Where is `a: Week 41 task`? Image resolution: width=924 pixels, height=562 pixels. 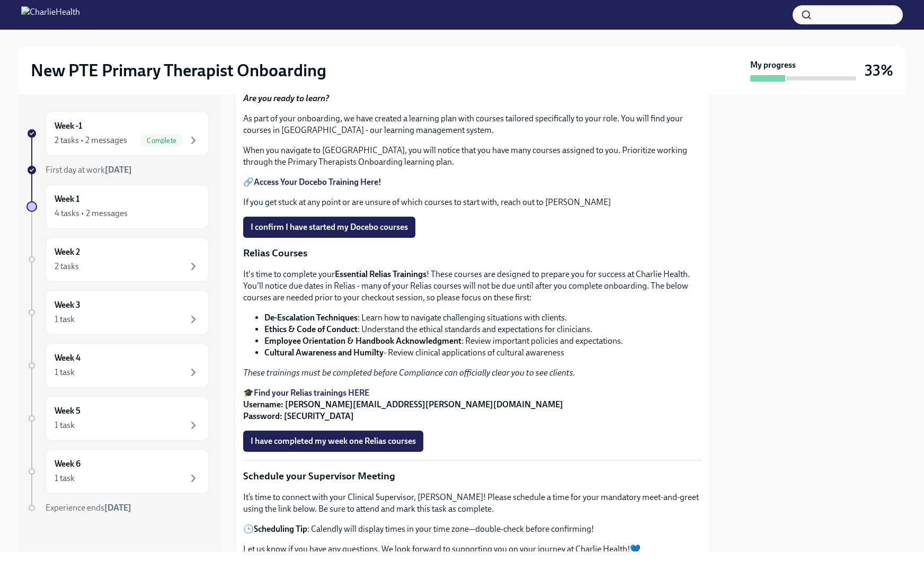
a: Week 41 task is located at coordinates (117, 366).